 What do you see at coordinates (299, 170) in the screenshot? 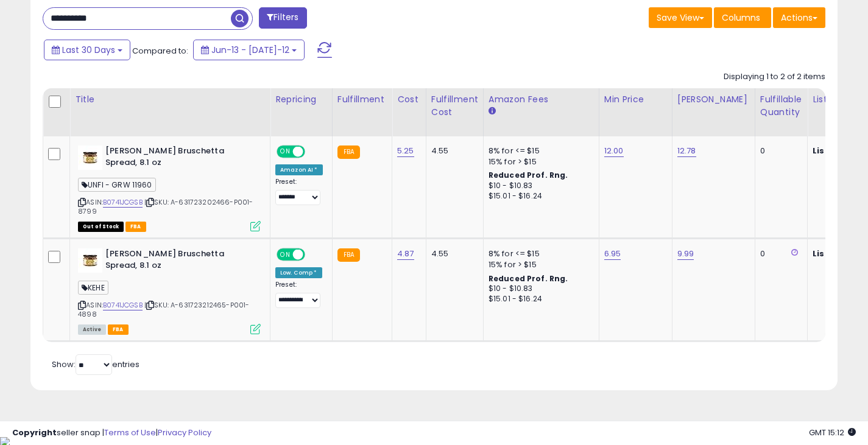
I see `div: Amazon AI *` at bounding box center [299, 170].